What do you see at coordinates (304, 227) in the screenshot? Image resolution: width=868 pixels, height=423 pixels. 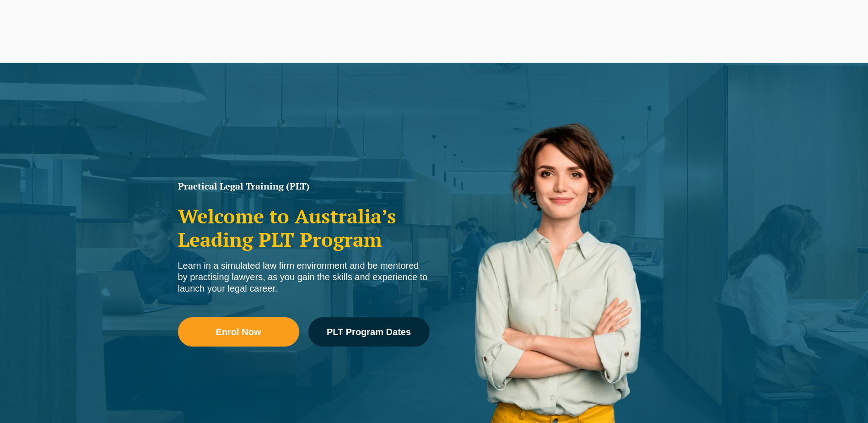 I see `h2: Welcome to Australia’s Leading PLT Program` at bounding box center [304, 227].